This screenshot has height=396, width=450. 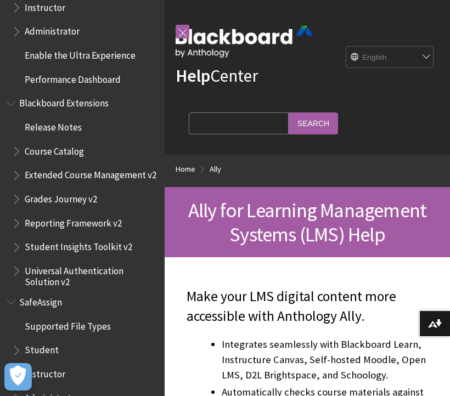 What do you see at coordinates (244, 42) in the screenshot?
I see `img: Blackboard by Anthology` at bounding box center [244, 42].